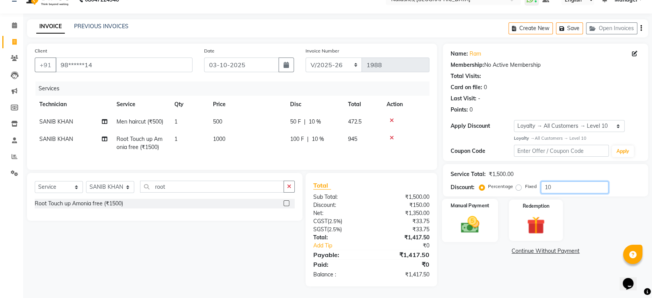 The height and width of the screenshot is (298, 652). Describe the element at coordinates (463, 98) in the screenshot. I see `div: Last Visit:` at that location.